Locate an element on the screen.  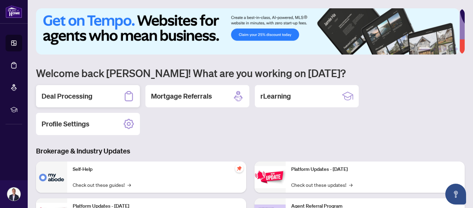
span: pushpin is located at coordinates (239, 168).